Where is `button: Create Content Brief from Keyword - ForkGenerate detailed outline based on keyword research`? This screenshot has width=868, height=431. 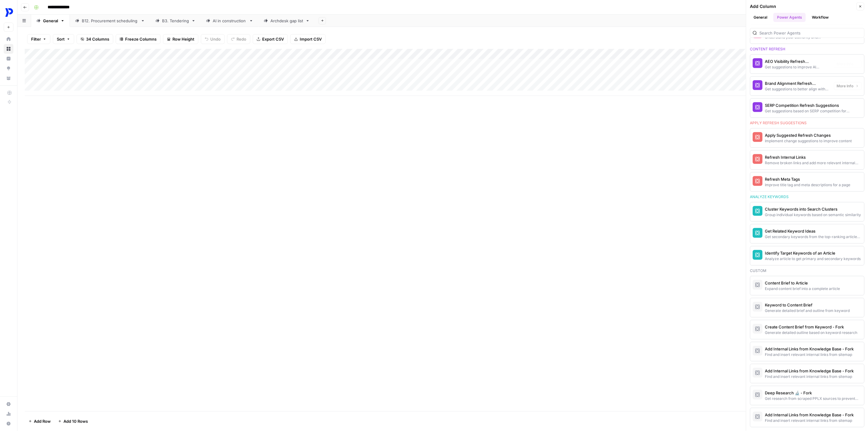
button: Create Content Brief from Keyword - ForkGenerate detailed outline based on keyword research is located at coordinates (807, 329).